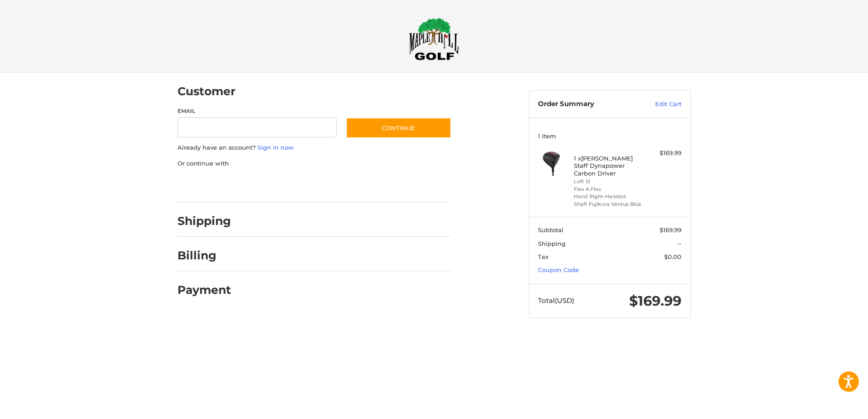  I want to click on span: Total (USD), so click(556, 300).